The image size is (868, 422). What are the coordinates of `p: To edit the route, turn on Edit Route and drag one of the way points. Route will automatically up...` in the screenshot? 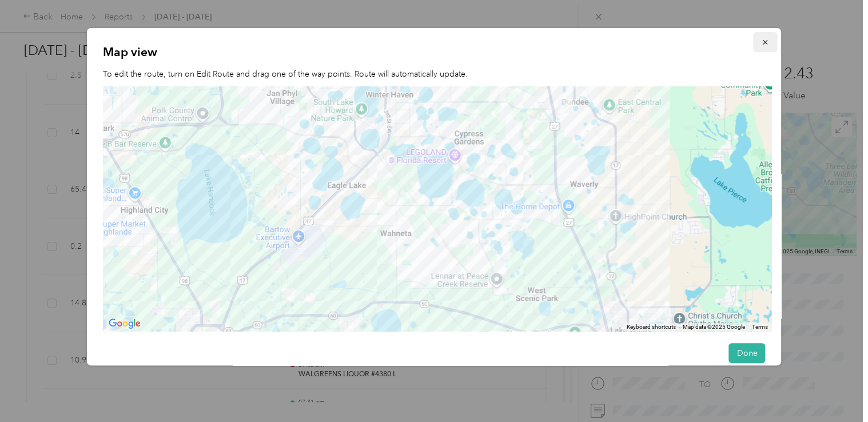 It's located at (434, 74).